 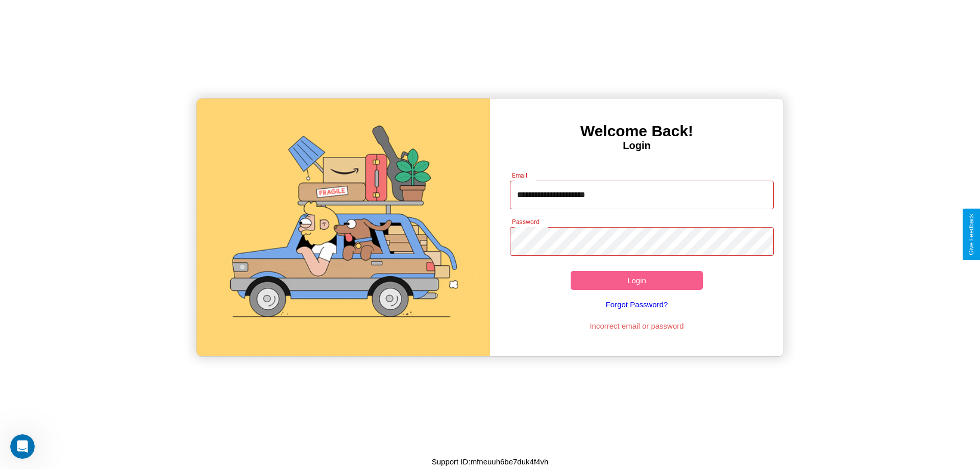 What do you see at coordinates (525, 221) in the screenshot?
I see `label: Password` at bounding box center [525, 221].